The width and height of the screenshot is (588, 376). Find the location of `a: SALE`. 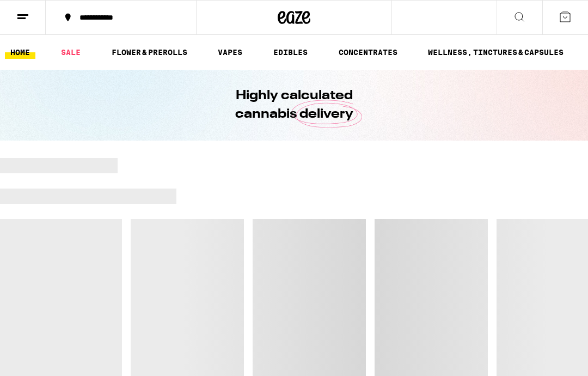

a: SALE is located at coordinates (71, 52).